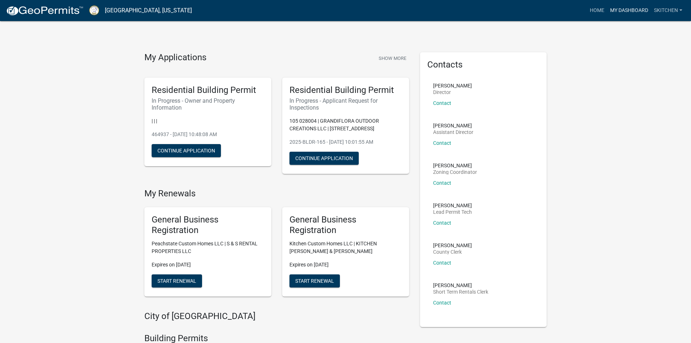  I want to click on p: Zoning Coordinator, so click(455, 172).